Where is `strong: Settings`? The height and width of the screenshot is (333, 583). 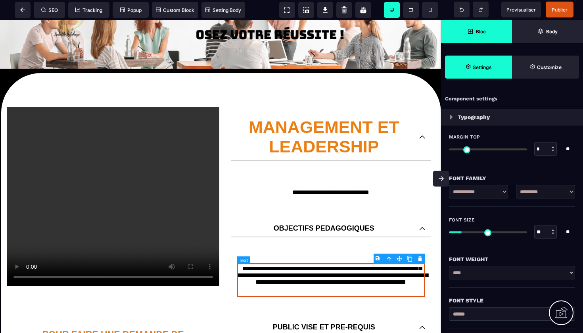 strong: Settings is located at coordinates (482, 67).